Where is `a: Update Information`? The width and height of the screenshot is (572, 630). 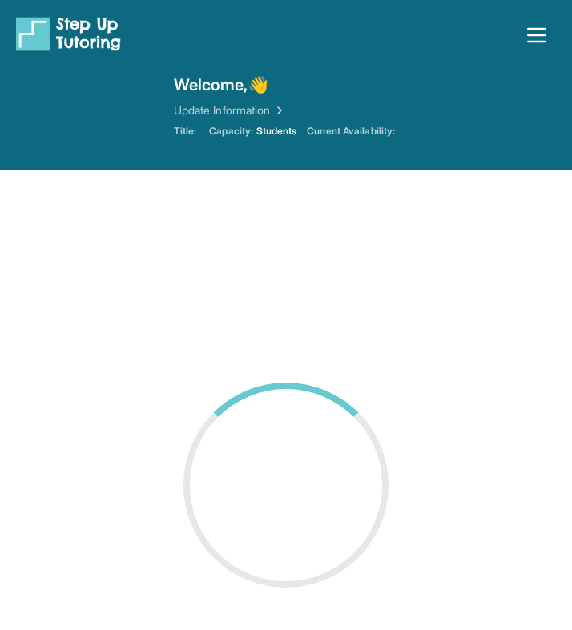
a: Update Information is located at coordinates (230, 111).